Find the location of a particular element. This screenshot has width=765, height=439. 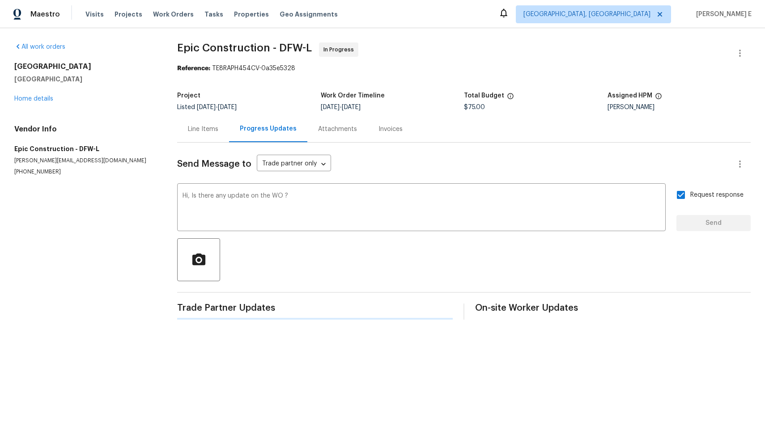

a: All work orders is located at coordinates (40, 47).